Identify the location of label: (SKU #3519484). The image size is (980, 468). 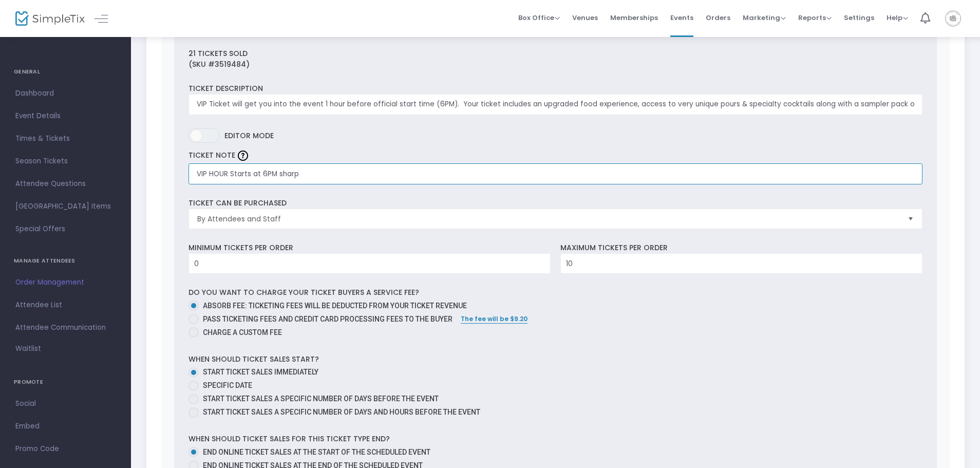
(219, 64).